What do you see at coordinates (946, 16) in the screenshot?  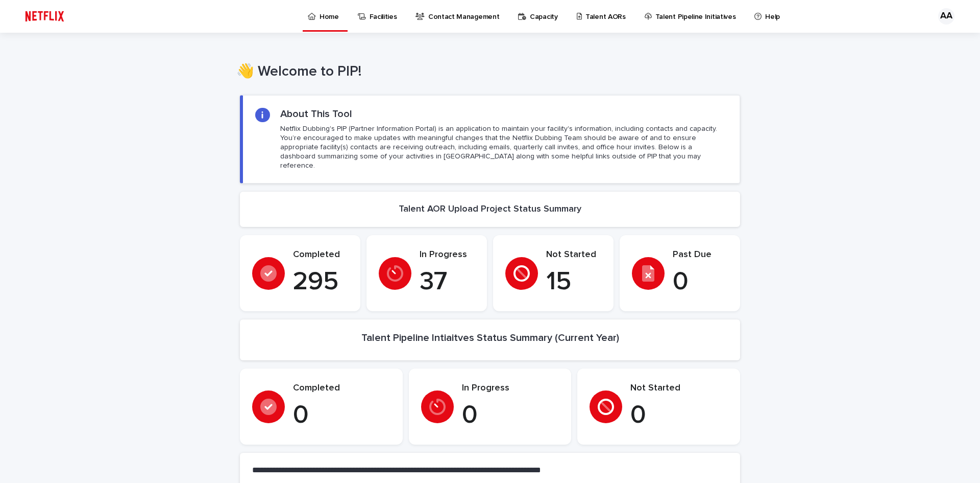 I see `div: AA` at bounding box center [946, 16].